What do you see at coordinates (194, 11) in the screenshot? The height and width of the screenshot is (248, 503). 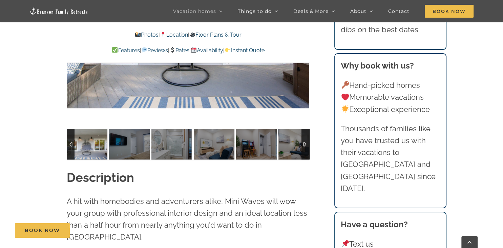 I see `span: Vacation homes` at bounding box center [194, 11].